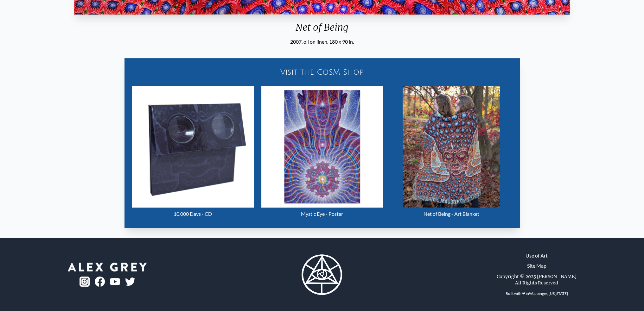 The image size is (644, 311). What do you see at coordinates (451, 214) in the screenshot?
I see `div: Net of Being - Art Blanket` at bounding box center [451, 214].